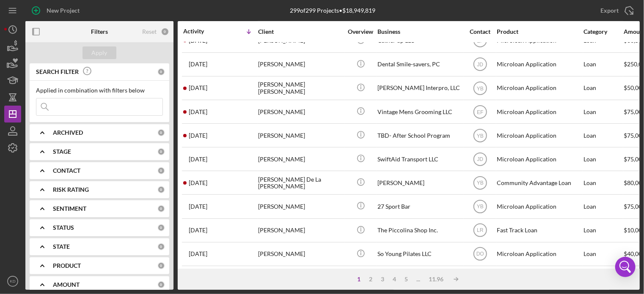 The image size is (644, 294). Describe the element at coordinates (99, 32) in the screenshot. I see `b: Filters` at that location.